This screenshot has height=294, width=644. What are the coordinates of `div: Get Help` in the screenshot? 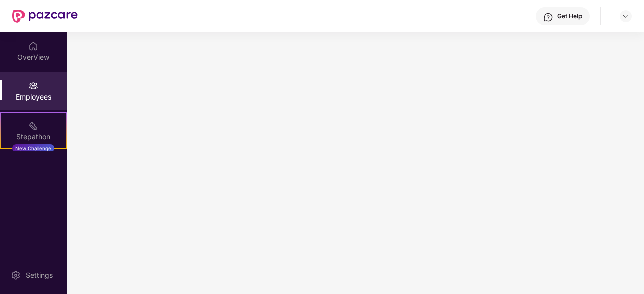 It's located at (570, 16).